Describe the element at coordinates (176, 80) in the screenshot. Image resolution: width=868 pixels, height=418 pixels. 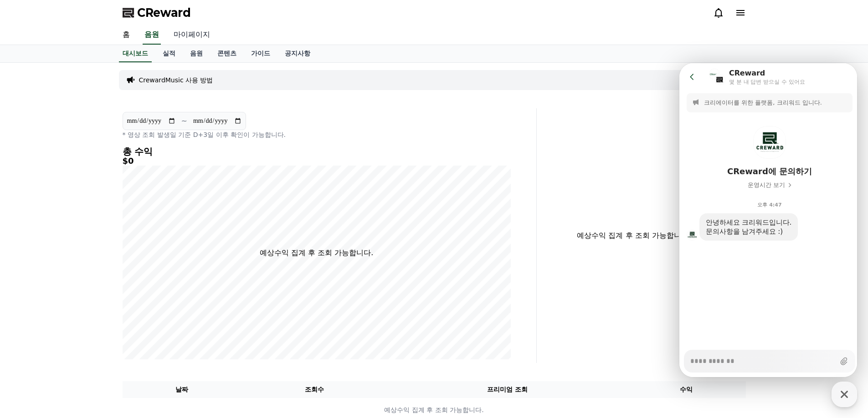
I see `a: CrewardMusic 사용 방법` at that location.